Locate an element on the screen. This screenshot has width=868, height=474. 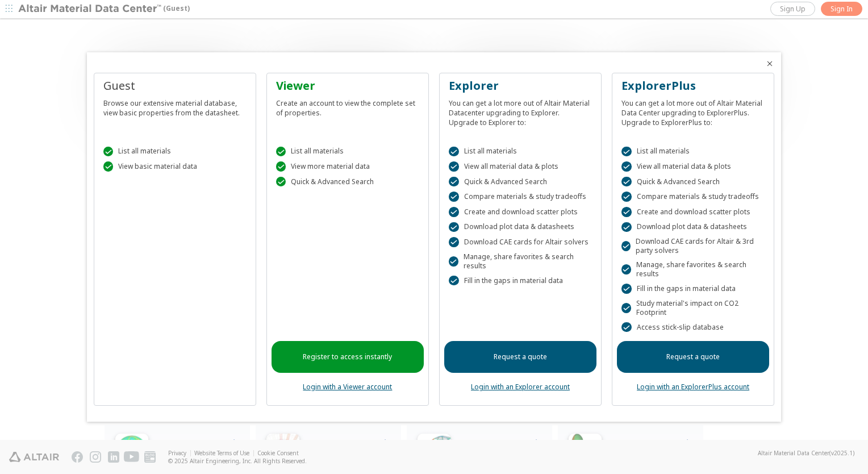
div: Download CAE cards for Altair solvers is located at coordinates (521, 243).